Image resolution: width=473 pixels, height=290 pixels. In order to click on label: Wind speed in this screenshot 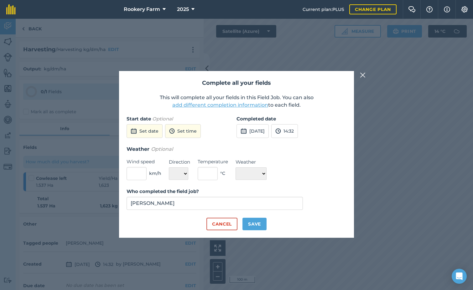, I will do `click(144, 162)`.